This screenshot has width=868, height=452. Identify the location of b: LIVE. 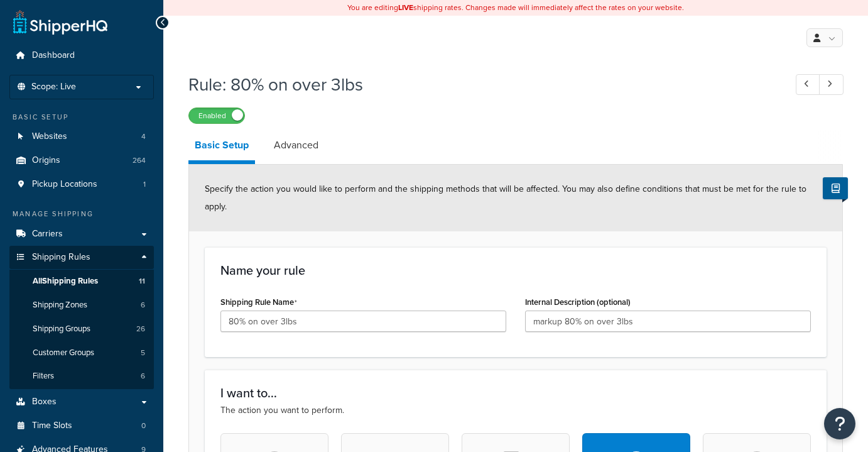
(405, 7).